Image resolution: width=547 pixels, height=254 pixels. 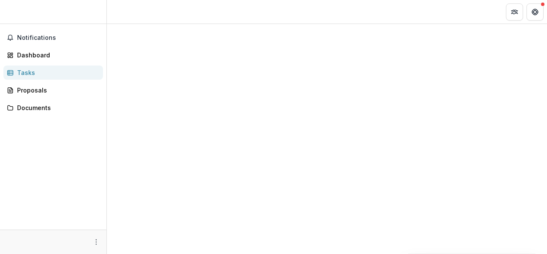 What do you see at coordinates (53, 72) in the screenshot?
I see `a: Tasks` at bounding box center [53, 72].